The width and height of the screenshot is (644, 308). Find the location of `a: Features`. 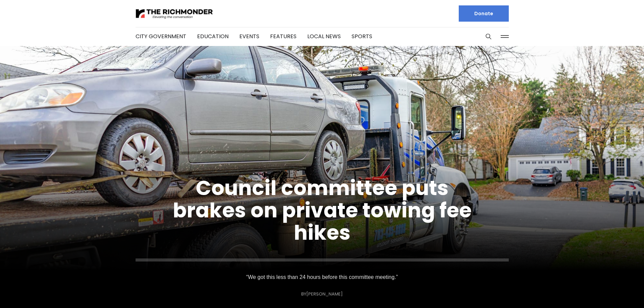

a: Features is located at coordinates (283, 36).